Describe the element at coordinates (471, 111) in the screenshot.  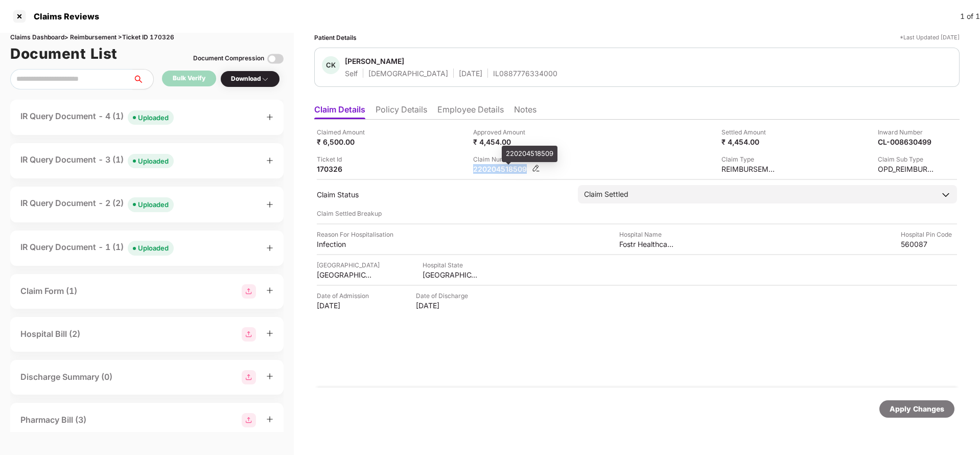
I see `li: Employee Details` at that location.